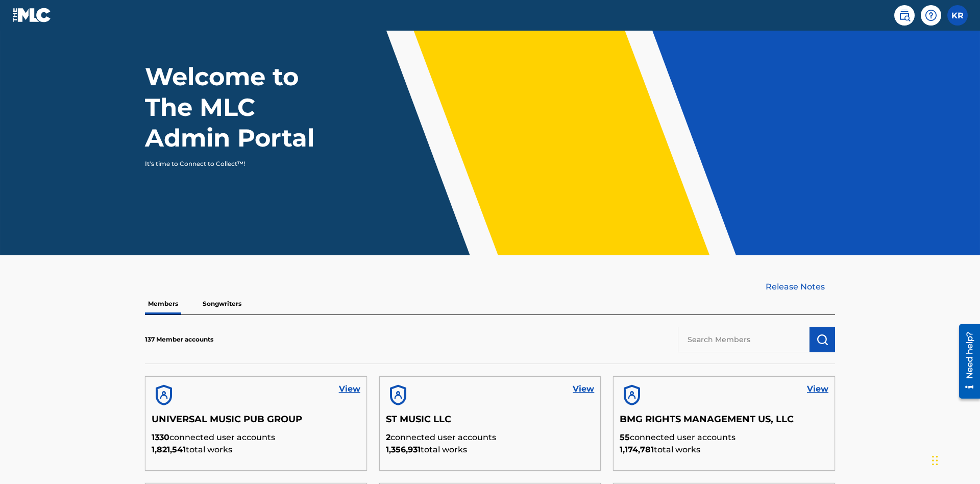 This screenshot has height=484, width=980. Describe the element at coordinates (403, 449) in the screenshot. I see `span: 1,356,931` at that location.